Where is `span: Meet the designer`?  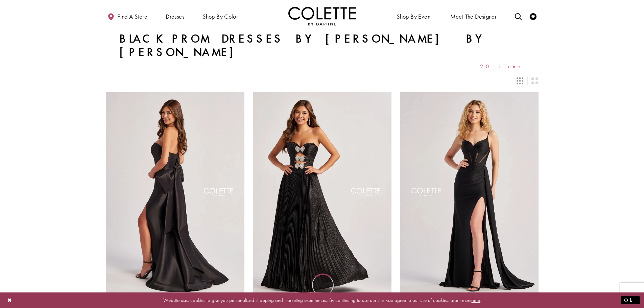
span: Meet the designer is located at coordinates (474, 17).